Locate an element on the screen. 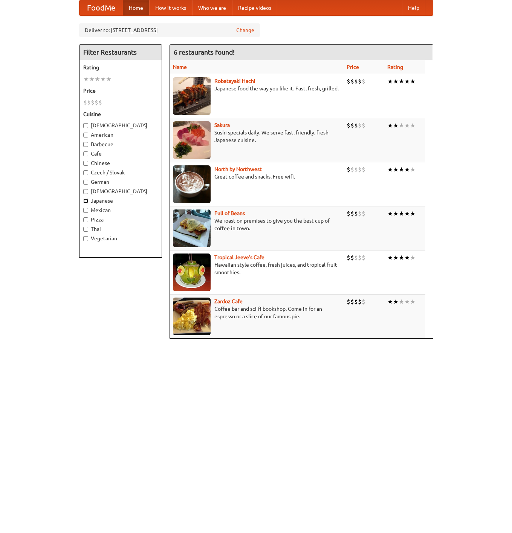  img: north.jpg is located at coordinates (192, 184).